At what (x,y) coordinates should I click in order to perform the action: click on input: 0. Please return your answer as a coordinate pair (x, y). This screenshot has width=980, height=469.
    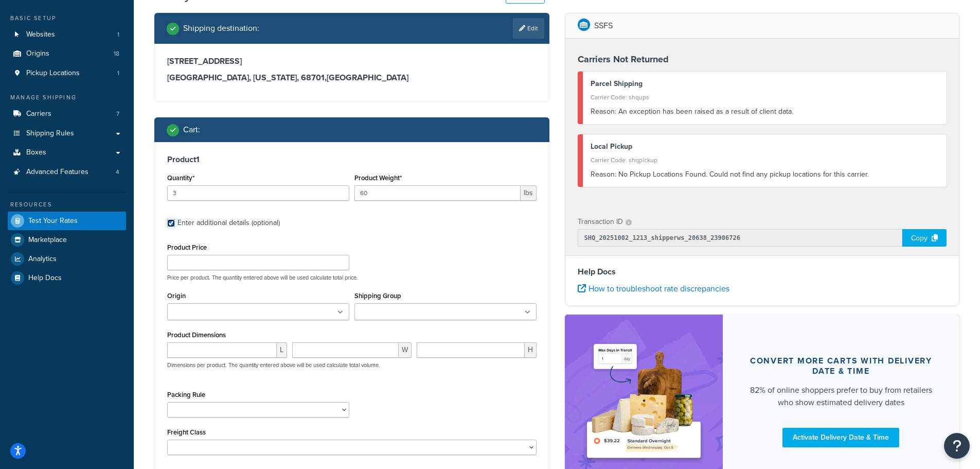
    Looking at the image, I should click on (258, 193).